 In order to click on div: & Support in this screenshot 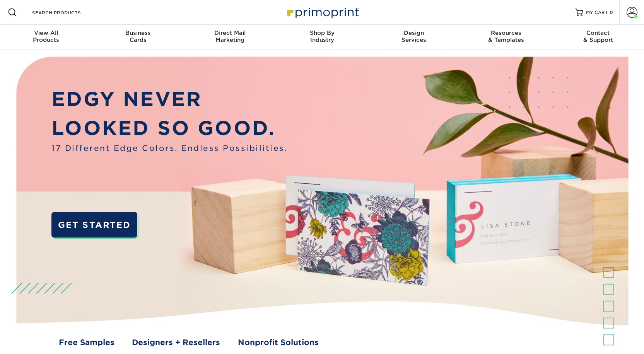, I will do `click(598, 36)`.